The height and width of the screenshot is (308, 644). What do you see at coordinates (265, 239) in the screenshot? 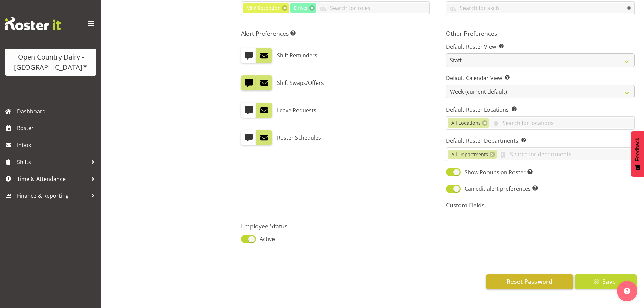
I see `span: Active` at bounding box center [265, 239].